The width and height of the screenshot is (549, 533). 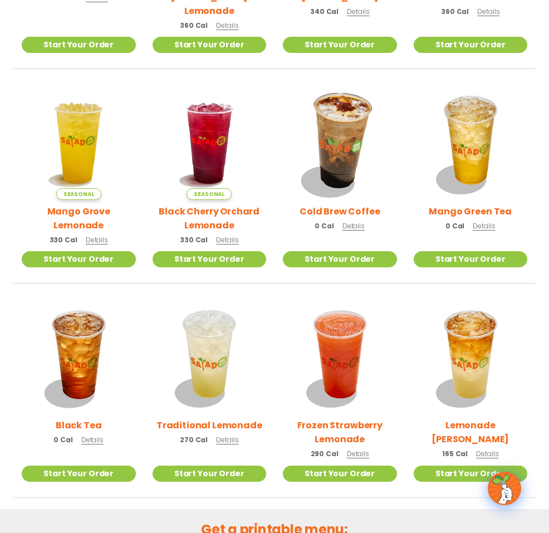 What do you see at coordinates (470, 357) in the screenshot?
I see `img: Product photo for Lemonade Arnold Palmer` at bounding box center [470, 357].